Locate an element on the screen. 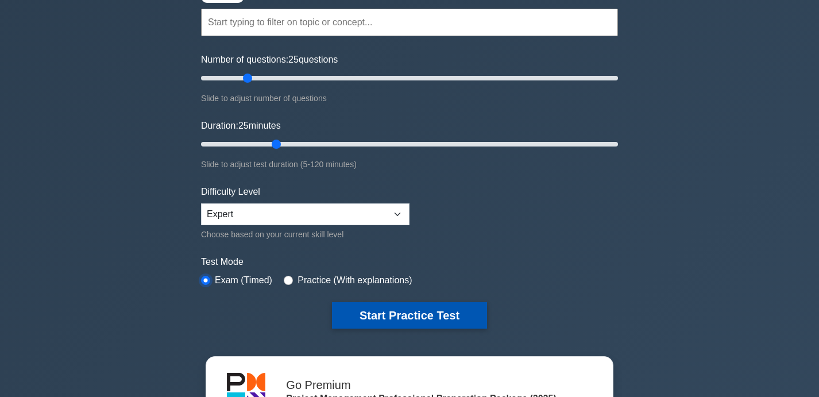 The width and height of the screenshot is (819, 397). div: Slide to adjust test duration (5-120 minutes) is located at coordinates (409, 164).